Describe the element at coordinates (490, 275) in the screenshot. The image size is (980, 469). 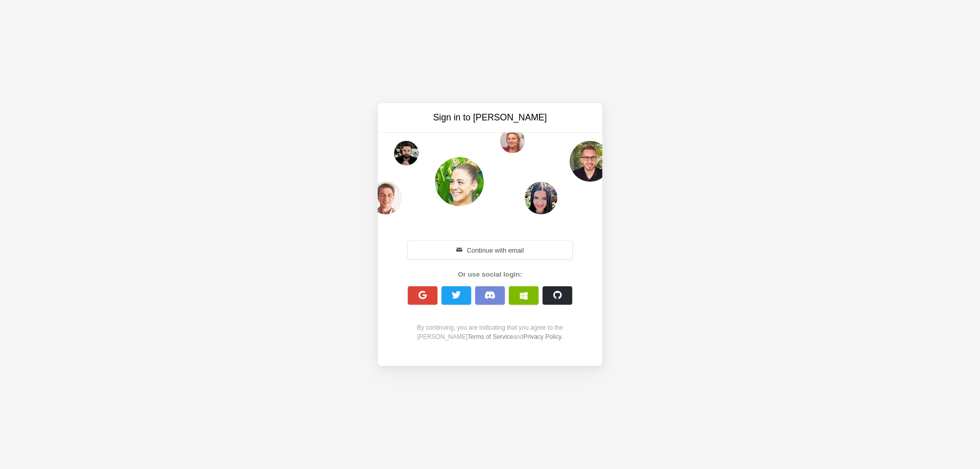
I see `div: Or use social login:` at that location.